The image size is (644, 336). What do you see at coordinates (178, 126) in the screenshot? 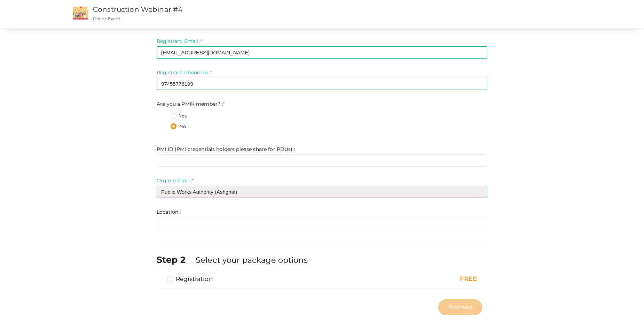
I see `label: No` at bounding box center [178, 126].